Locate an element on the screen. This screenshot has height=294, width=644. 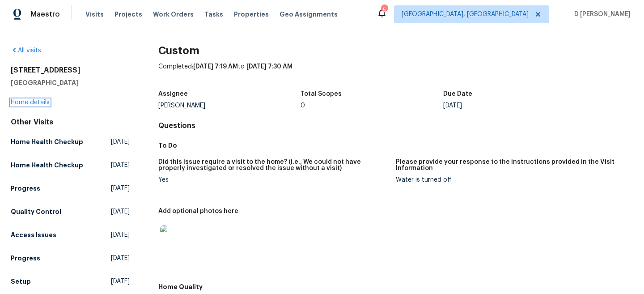
div: 0 is located at coordinates (372, 106).